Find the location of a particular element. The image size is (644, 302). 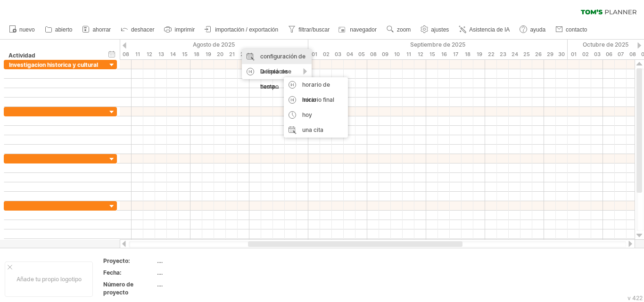

div: Viernes, 8 de agosto de 2025 is located at coordinates (126, 54).